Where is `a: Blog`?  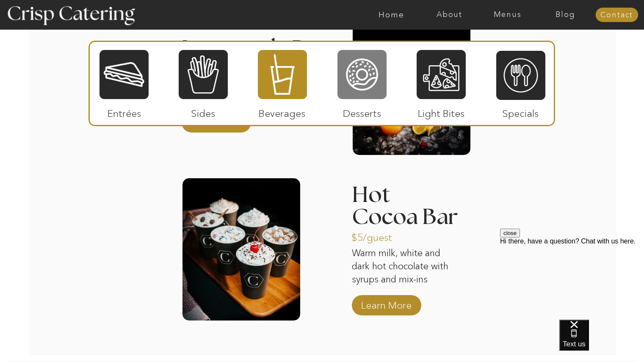 a: Blog is located at coordinates (565, 15).